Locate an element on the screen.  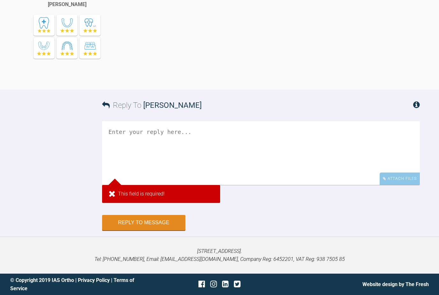
a: Website design by The Fresh is located at coordinates (396, 285).